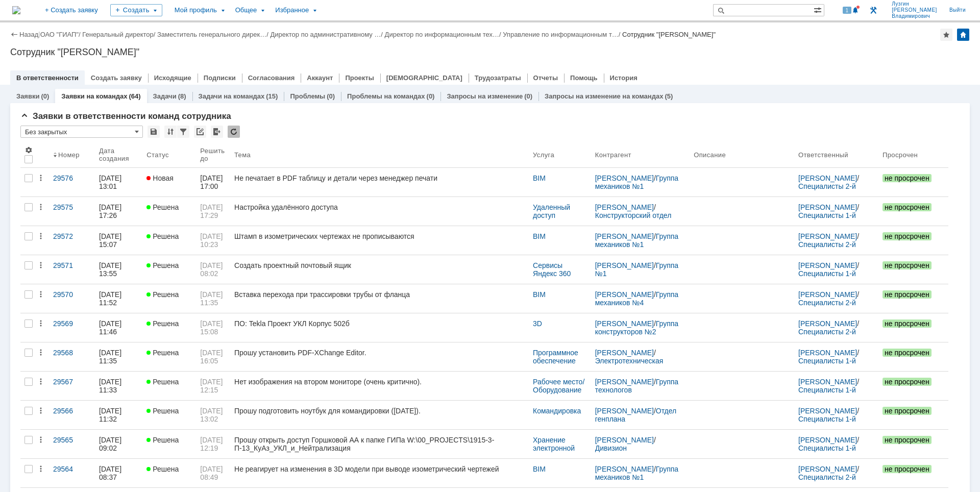  I want to click on a: 29565, so click(72, 444).